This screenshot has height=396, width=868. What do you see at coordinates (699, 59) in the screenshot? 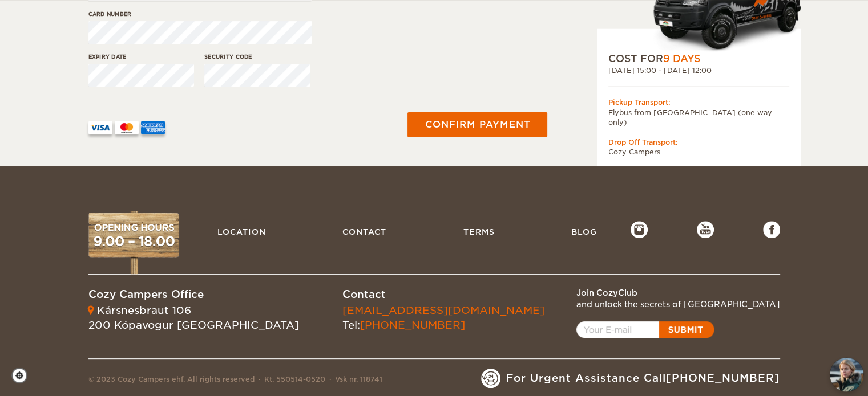
I see `div: COST FOR` at bounding box center [699, 59].